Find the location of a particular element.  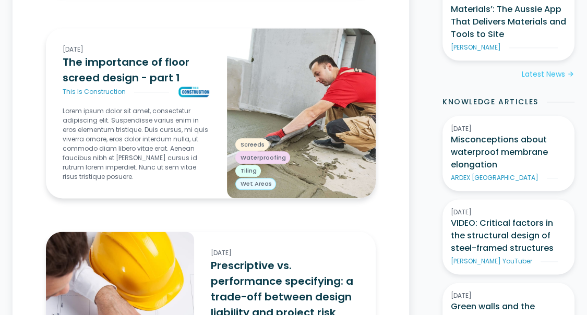

h3: Misconceptions about waterproof membrane elongation is located at coordinates (508, 152).